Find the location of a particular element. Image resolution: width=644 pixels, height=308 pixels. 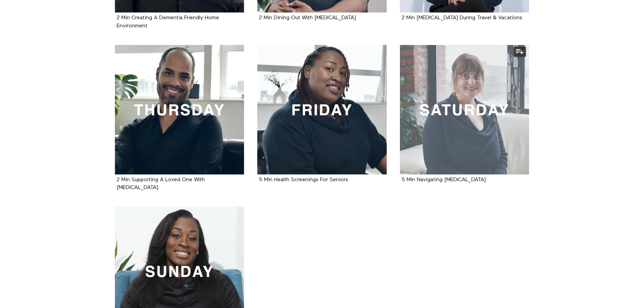

strong: 2 Min Creating A Dementia Friendly Home Environment is located at coordinates (168, 22).